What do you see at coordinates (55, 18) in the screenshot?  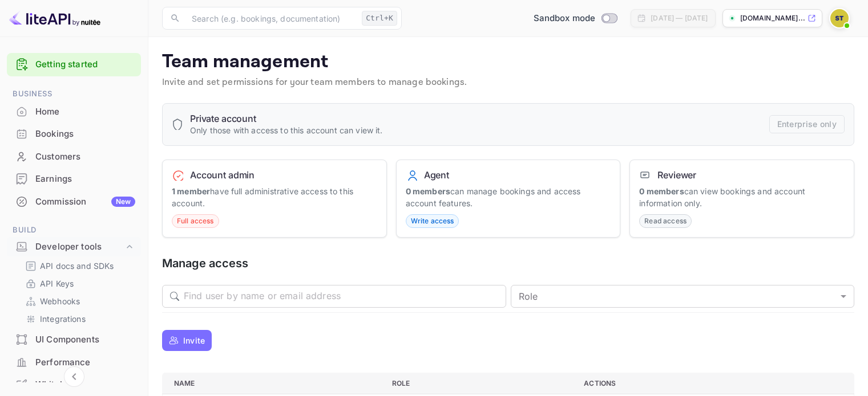 I see `img: LiteAPI logo` at bounding box center [55, 18].